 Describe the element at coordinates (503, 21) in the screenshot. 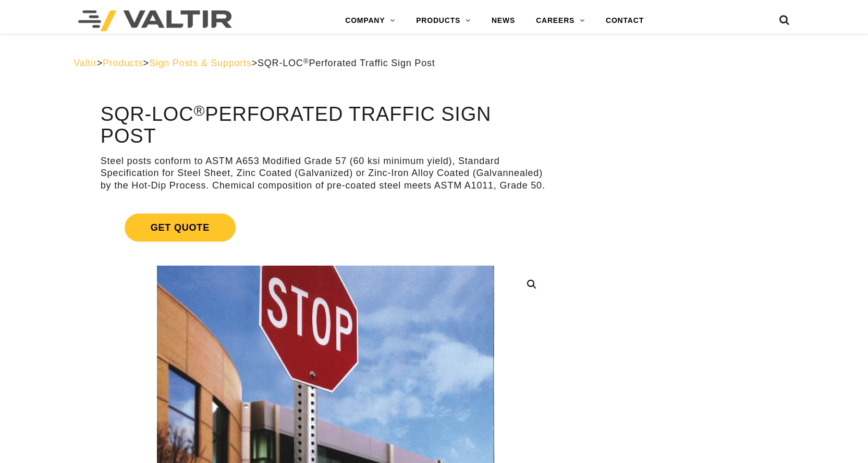

I see `a: NEWS` at that location.